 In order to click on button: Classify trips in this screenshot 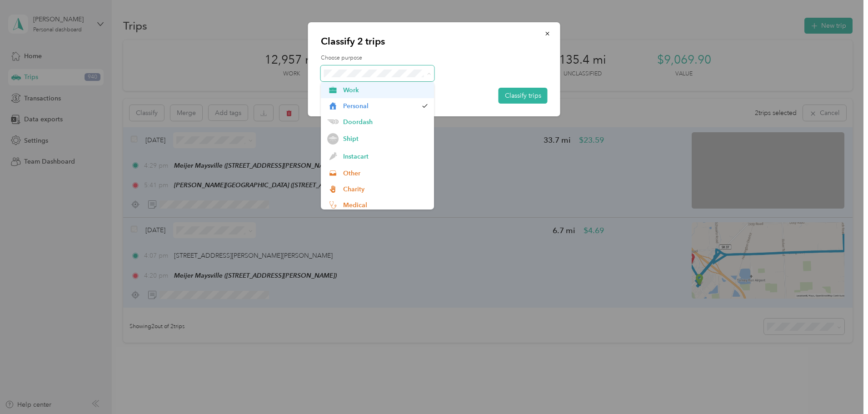, I will do `click(523, 95)`.